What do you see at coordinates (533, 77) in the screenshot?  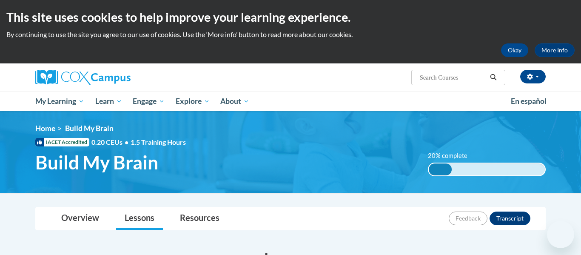 I see `button: Account Settings` at bounding box center [533, 77].